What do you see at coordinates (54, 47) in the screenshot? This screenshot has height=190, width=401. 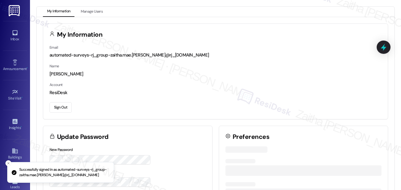 I see `label: Email` at bounding box center [54, 47].